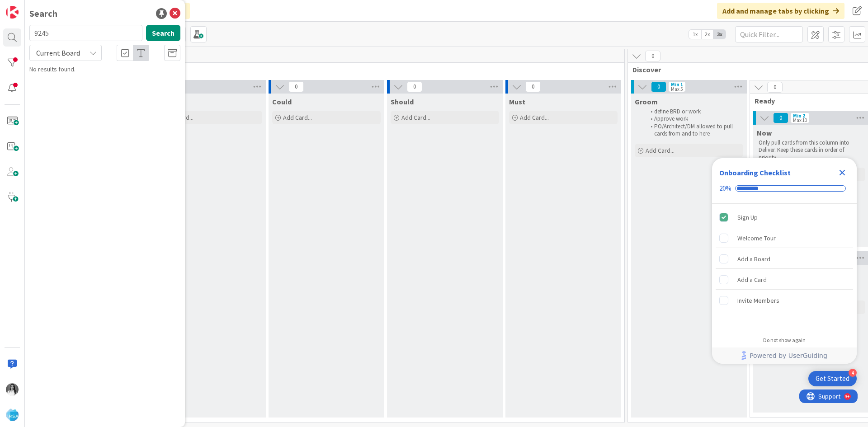 Image resolution: width=868 pixels, height=427 pixels. Describe the element at coordinates (58, 53) in the screenshot. I see `span: Current Board` at that location.